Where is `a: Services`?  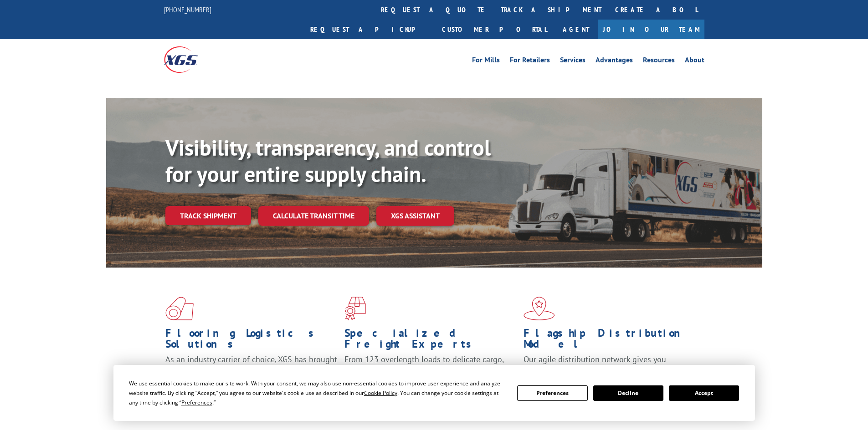 a: Services is located at coordinates (573, 62).